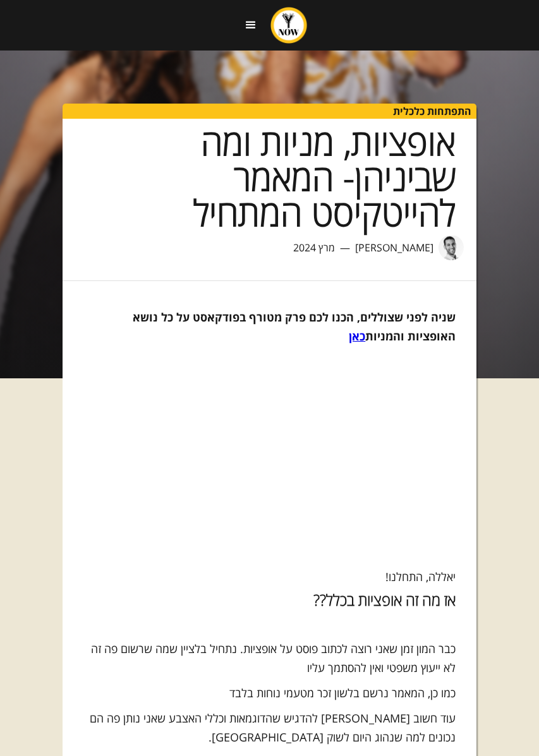 The image size is (539, 756). I want to click on h1: אופציות, מניות ומה שביניהן- המאמר להייטקיסט המתחיל, so click(270, 177).